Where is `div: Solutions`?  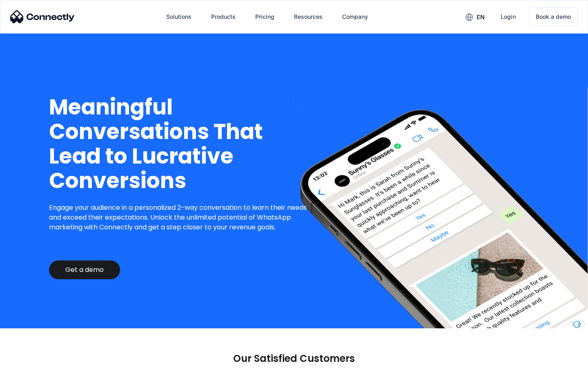
div: Solutions is located at coordinates (178, 17).